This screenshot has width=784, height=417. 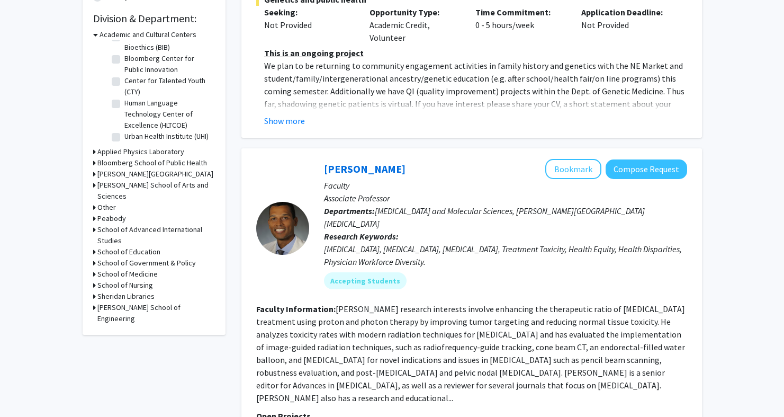 I want to click on h3: Peabody, so click(x=112, y=218).